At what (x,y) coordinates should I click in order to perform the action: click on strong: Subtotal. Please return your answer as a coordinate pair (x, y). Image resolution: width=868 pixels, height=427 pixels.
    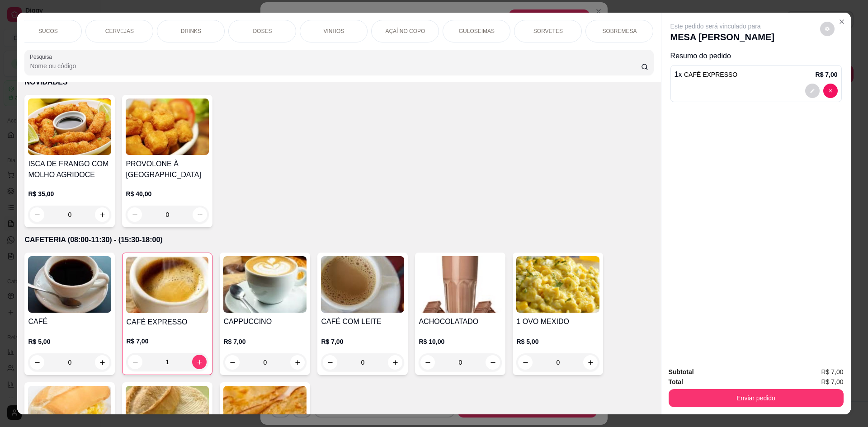
    Looking at the image, I should click on (681, 372).